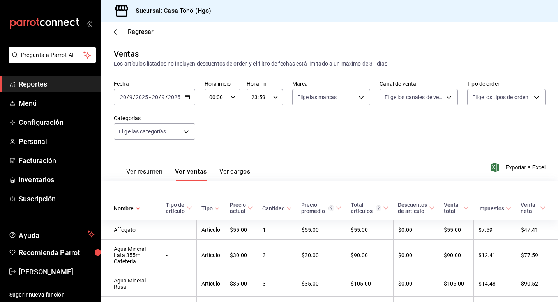 This screenshot has height=302, width=558. What do you see at coordinates (124, 208) in the screenshot?
I see `div: Nombre` at bounding box center [124, 208].